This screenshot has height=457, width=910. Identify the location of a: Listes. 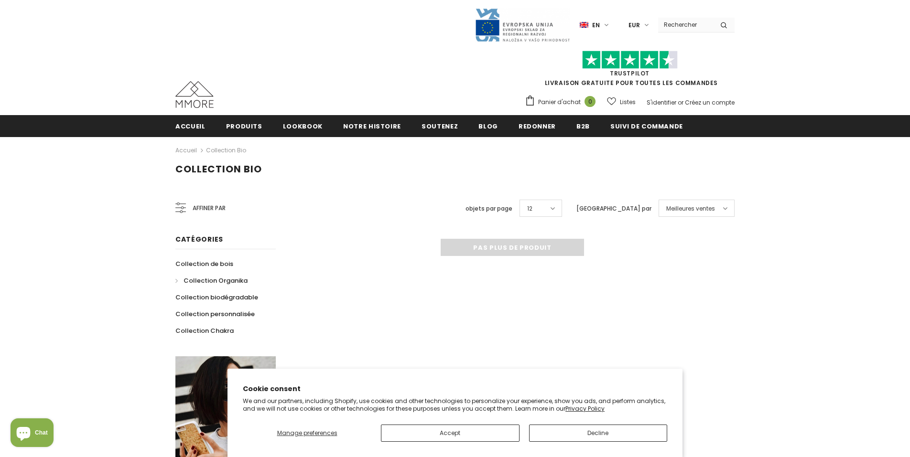
(621, 102).